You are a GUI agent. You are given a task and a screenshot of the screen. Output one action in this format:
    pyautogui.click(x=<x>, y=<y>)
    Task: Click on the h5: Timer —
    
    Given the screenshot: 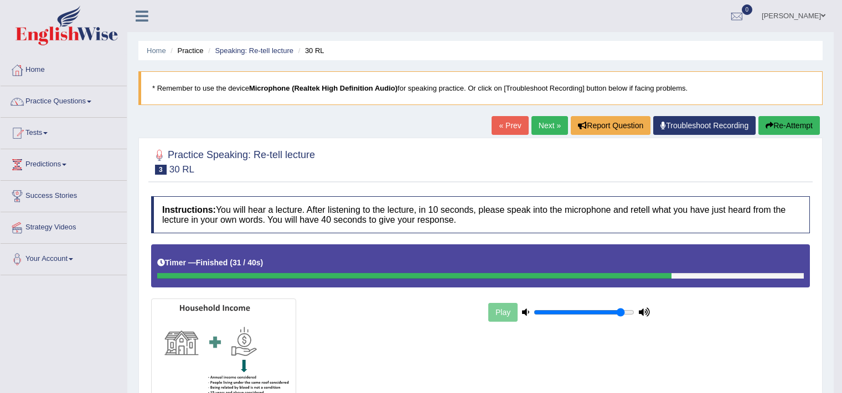 What is the action you would take?
    pyautogui.click(x=210, y=263)
    